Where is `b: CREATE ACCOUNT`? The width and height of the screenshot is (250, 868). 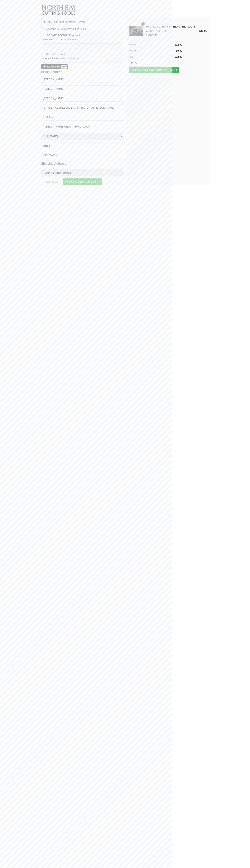 b: CREATE ACCOUNT is located at coordinates (58, 35).